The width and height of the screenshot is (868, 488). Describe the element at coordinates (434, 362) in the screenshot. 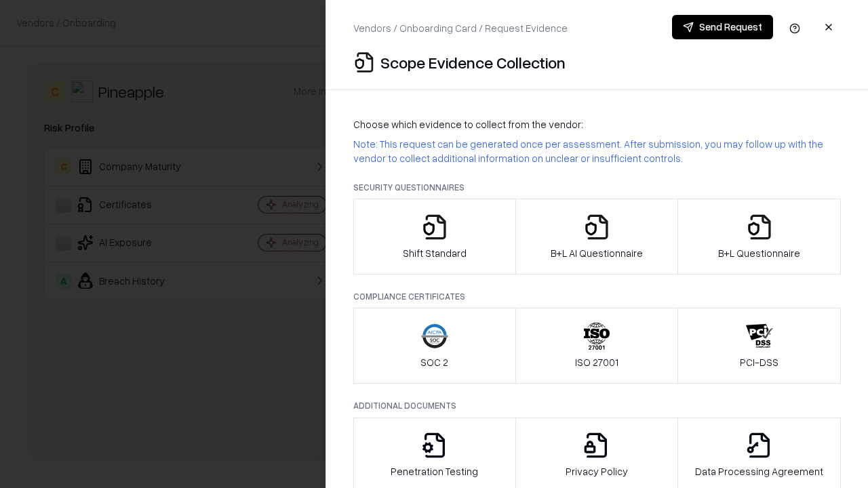

I see `p: SOC 2` at that location.